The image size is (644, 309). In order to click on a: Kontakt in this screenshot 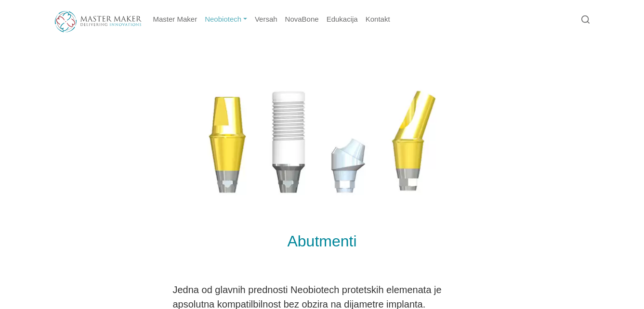, I will do `click(378, 19)`.